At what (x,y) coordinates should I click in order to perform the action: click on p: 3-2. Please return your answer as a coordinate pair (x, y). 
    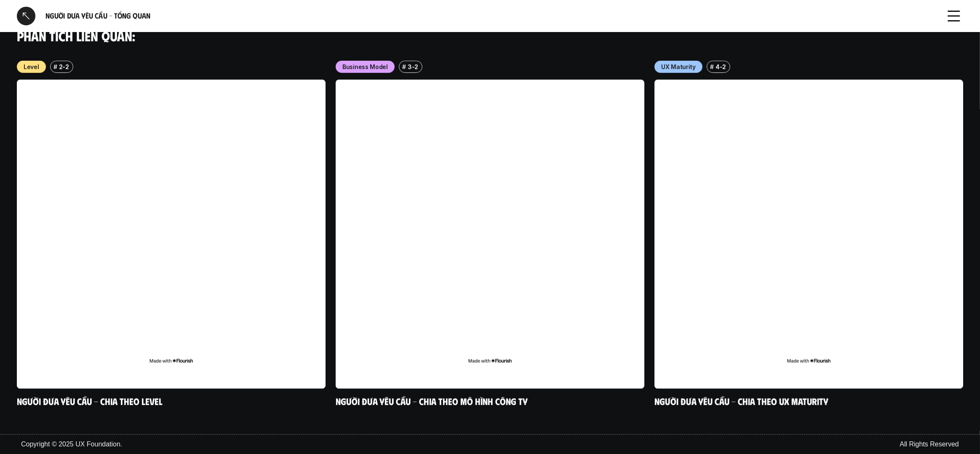
    Looking at the image, I should click on (413, 67).